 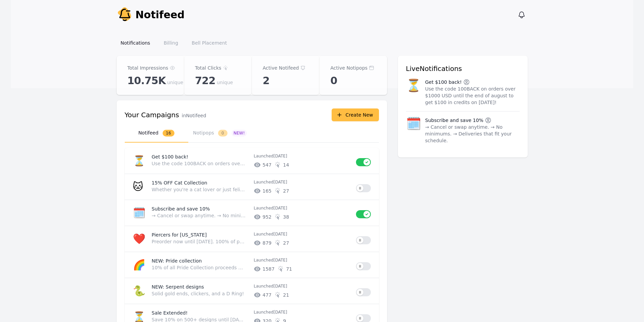 I want to click on button: Notipops0NEW!, so click(x=220, y=133).